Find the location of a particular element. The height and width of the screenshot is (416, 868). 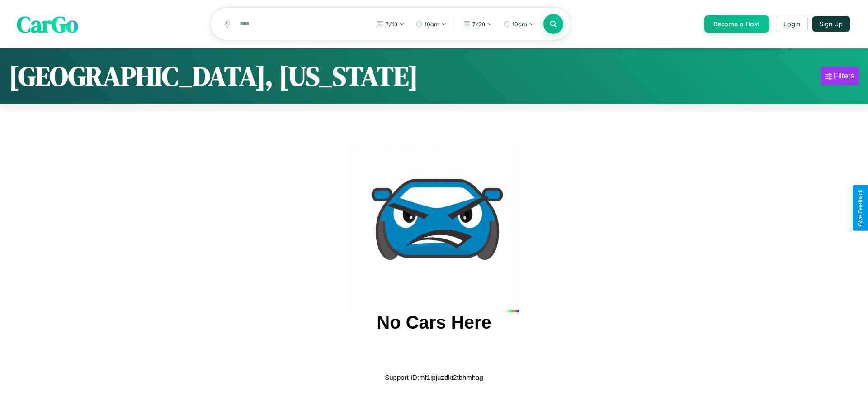

span: 7 / 18 is located at coordinates (391, 24).